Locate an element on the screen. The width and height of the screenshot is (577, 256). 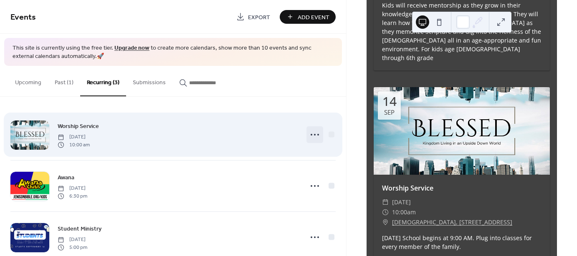
span: 10:00 am is located at coordinates (74, 145).